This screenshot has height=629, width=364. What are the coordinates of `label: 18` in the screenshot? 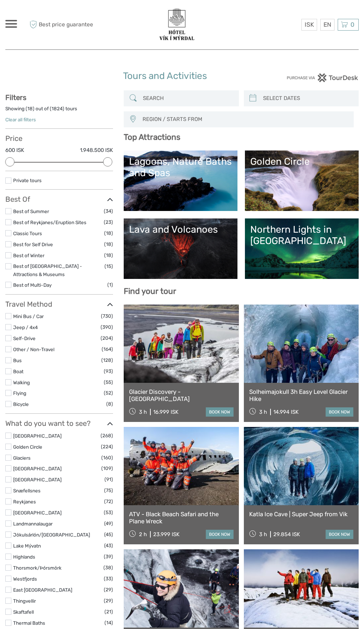 It's located at (30, 109).